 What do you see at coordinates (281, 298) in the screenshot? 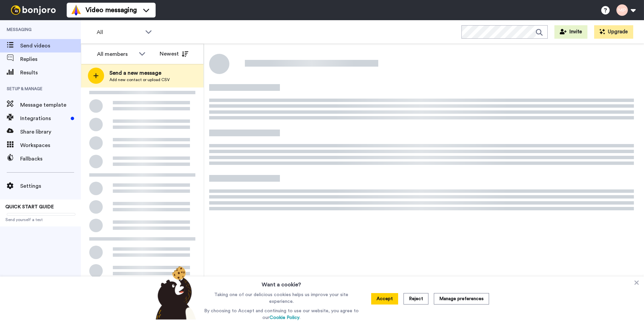
I see `p: Taking one of our delicious cookies helps us improve your site experience.` at bounding box center [281, 298].